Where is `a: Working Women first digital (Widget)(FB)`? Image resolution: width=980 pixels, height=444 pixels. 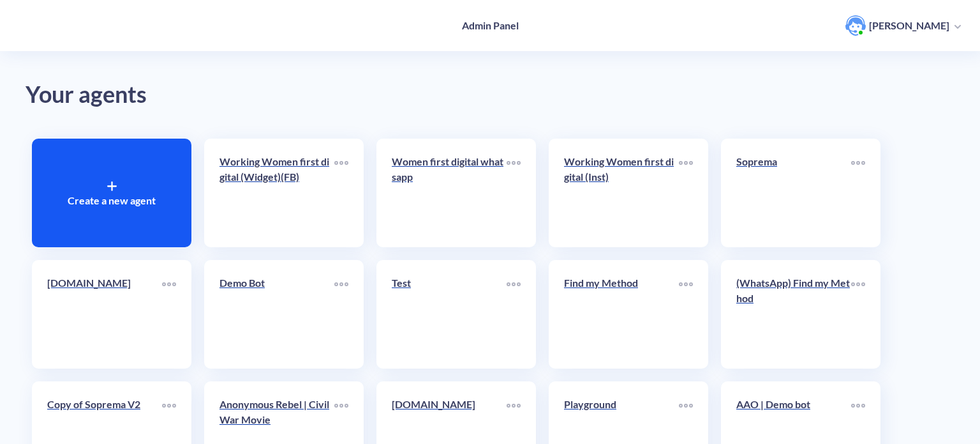 a: Working Women first digital (Widget)(FB) is located at coordinates (277, 193).